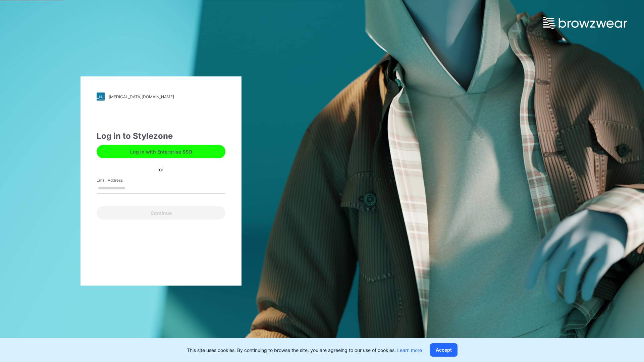  What do you see at coordinates (120, 180) in the screenshot?
I see `label: Email Address` at bounding box center [120, 180].